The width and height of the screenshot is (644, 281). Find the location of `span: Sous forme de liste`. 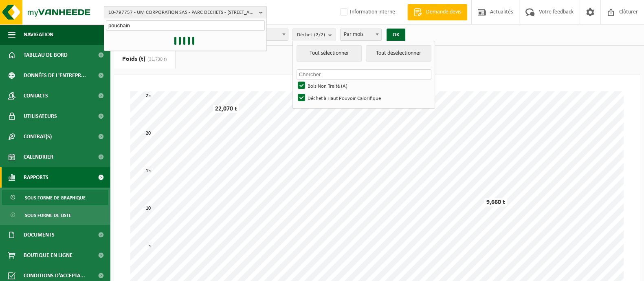

span: Sous forme de liste is located at coordinates (48, 215).